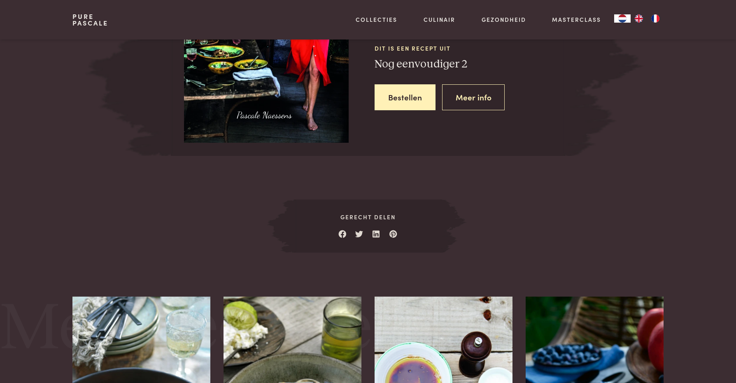 The image size is (736, 383). What do you see at coordinates (470, 48) in the screenshot?
I see `span: Dit is een recept uit` at bounding box center [470, 48].